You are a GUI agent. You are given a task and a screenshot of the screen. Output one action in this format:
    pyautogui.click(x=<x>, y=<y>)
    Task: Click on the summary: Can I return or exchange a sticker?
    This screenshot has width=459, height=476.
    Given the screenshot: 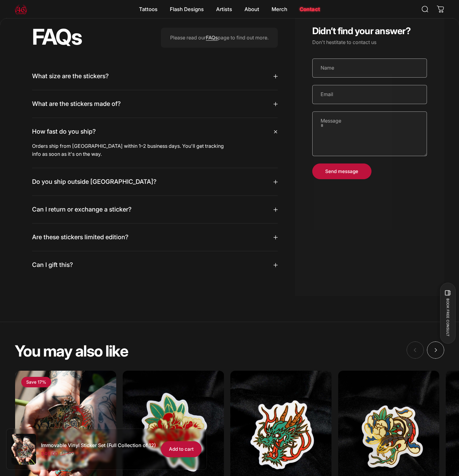 What is the action you would take?
    pyautogui.click(x=155, y=209)
    